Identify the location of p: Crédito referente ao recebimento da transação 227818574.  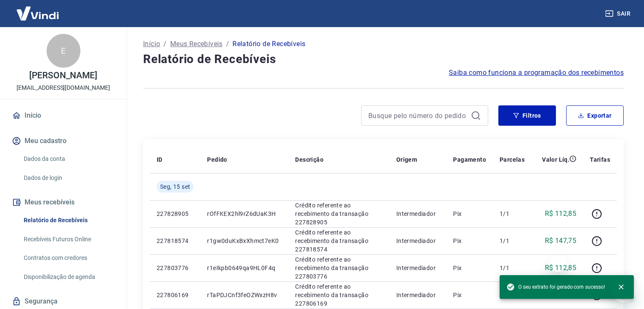
(339, 241).